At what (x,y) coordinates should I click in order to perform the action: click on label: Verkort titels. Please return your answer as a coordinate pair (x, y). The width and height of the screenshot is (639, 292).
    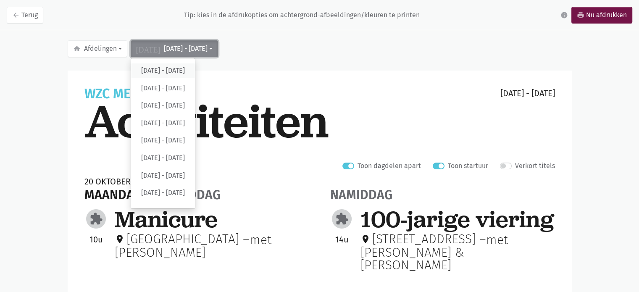
    Looking at the image, I should click on (535, 166).